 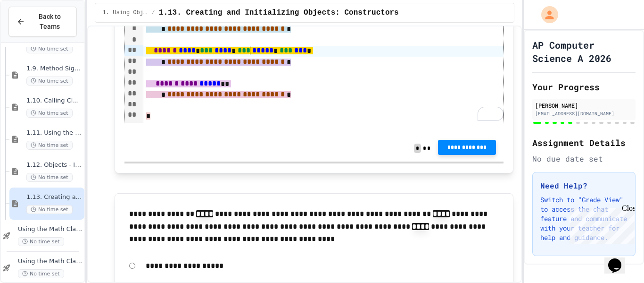 I want to click on span: 1. Using Objects and Methods, so click(x=126, y=13).